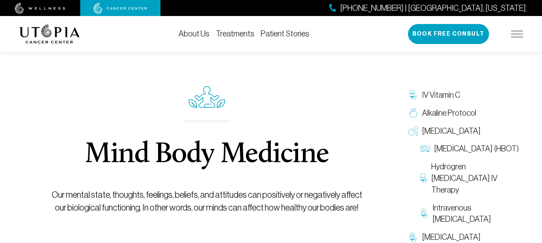 The image size is (542, 243). What do you see at coordinates (413, 131) in the screenshot?
I see `img: Oxygen Therapy` at bounding box center [413, 131].